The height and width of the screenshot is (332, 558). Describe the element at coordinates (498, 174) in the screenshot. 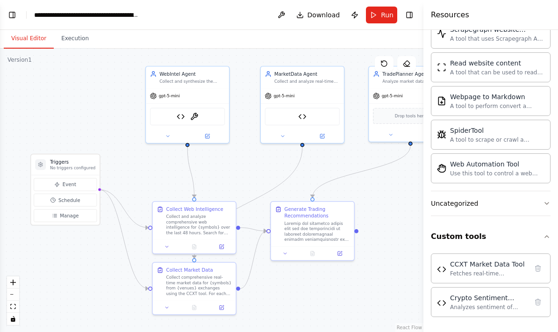

I see `div: Use this tool to control a web browser and interact with websites using natural language. Capabil...` at that location.